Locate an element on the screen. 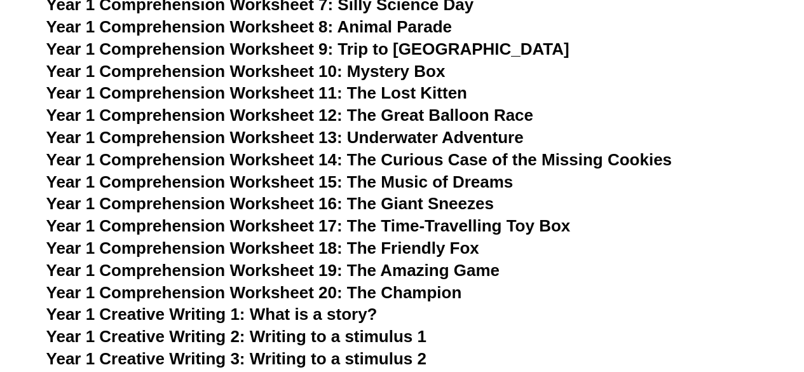 Image resolution: width=804 pixels, height=372 pixels. span: Year 1 Comprehension Worksheet 17: The Time-Travelling Toy Box is located at coordinates (308, 226).